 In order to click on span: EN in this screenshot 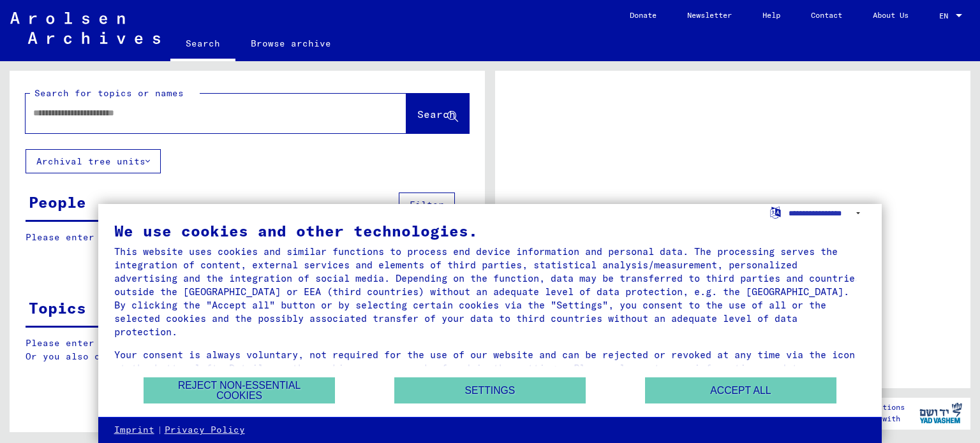, I will do `click(946, 16)`.